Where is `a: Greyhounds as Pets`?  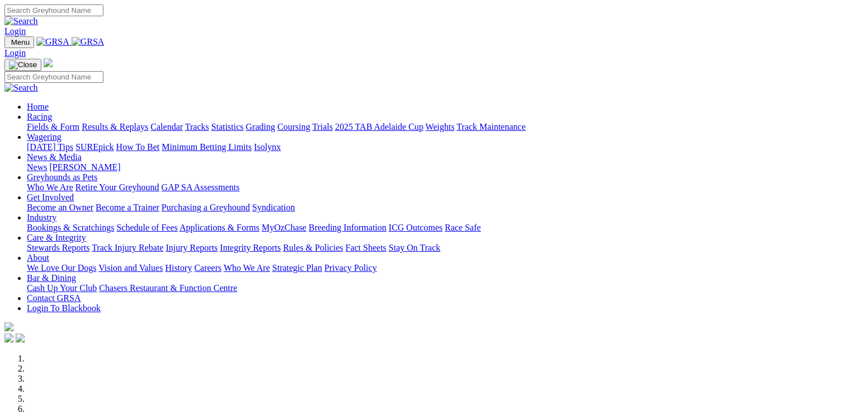 a: Greyhounds as Pets is located at coordinates (62, 177).